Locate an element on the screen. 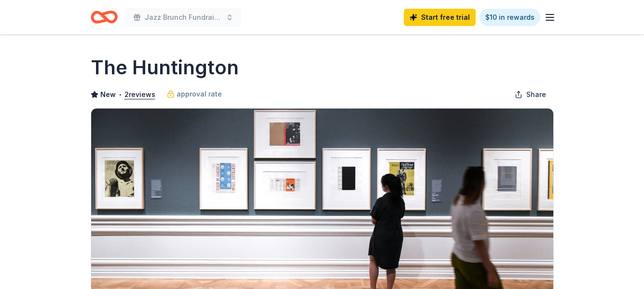 The height and width of the screenshot is (289, 644). button: 2reviews is located at coordinates (140, 94).